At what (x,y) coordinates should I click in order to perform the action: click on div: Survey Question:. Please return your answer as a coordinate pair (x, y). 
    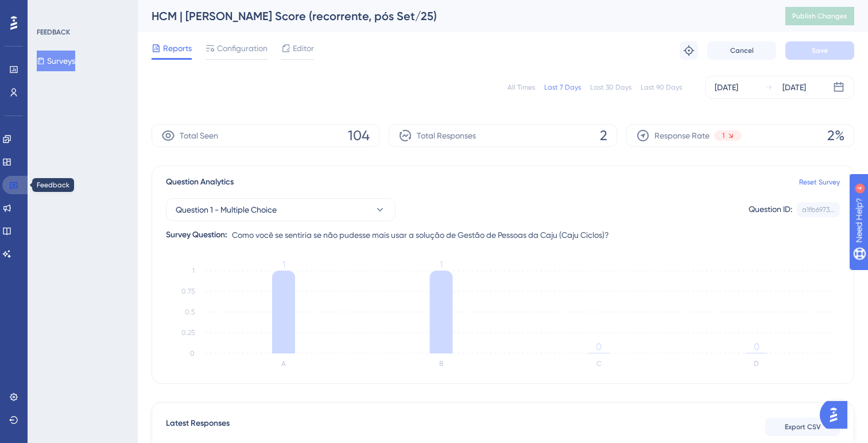
    Looking at the image, I should click on (196, 235).